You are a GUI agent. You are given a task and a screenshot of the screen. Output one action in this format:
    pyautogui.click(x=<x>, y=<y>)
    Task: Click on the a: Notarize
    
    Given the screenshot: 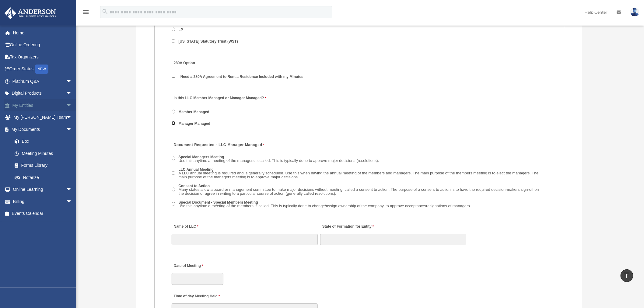 What is the action you would take?
    pyautogui.click(x=44, y=178)
    